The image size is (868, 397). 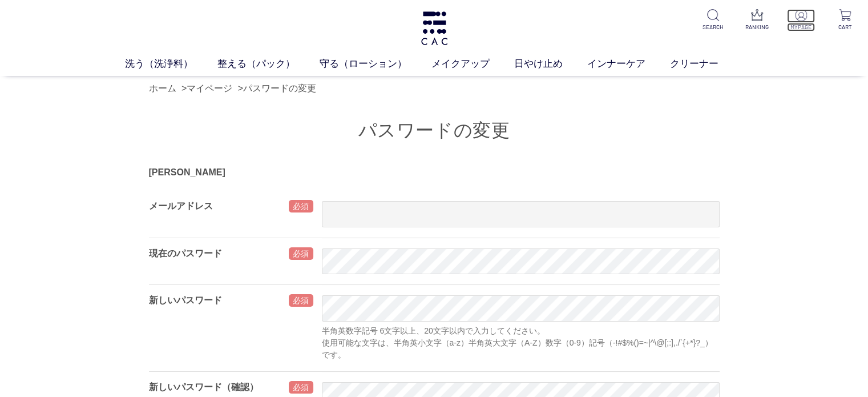 What do you see at coordinates (801, 20) in the screenshot?
I see `a: MYPAGE` at bounding box center [801, 20].